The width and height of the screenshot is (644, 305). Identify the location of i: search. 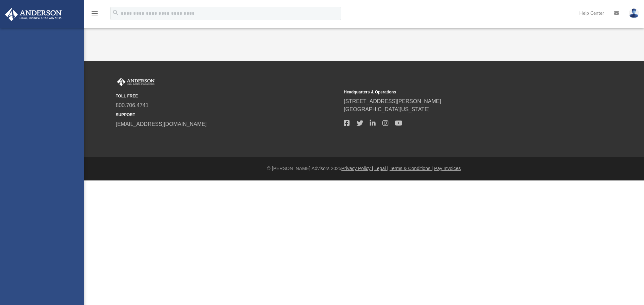
(116, 13).